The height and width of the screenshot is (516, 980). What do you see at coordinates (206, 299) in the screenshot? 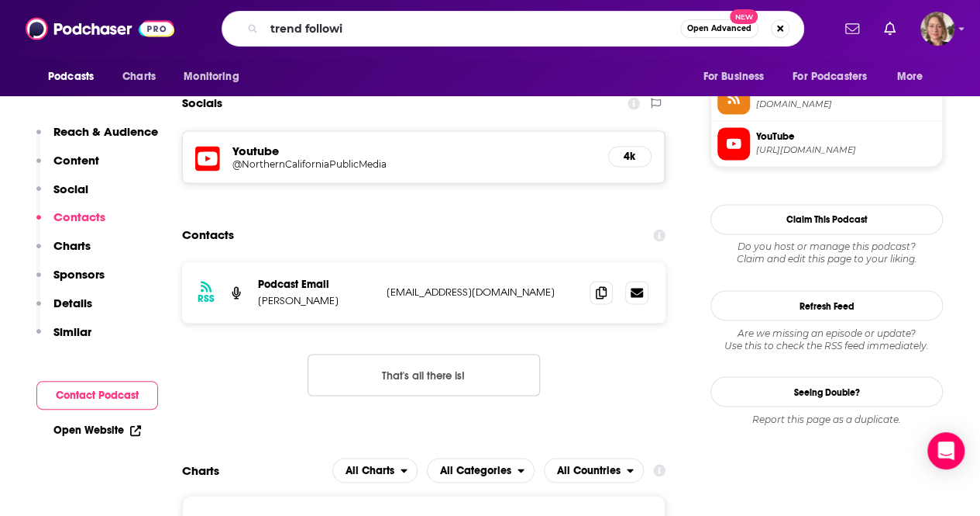
I see `h3: RSS` at bounding box center [206, 299].